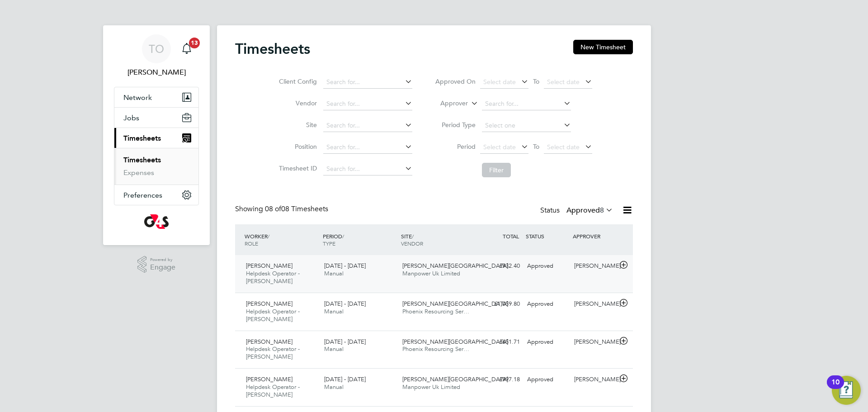  Describe the element at coordinates (156, 49) in the screenshot. I see `span: TO` at that location.